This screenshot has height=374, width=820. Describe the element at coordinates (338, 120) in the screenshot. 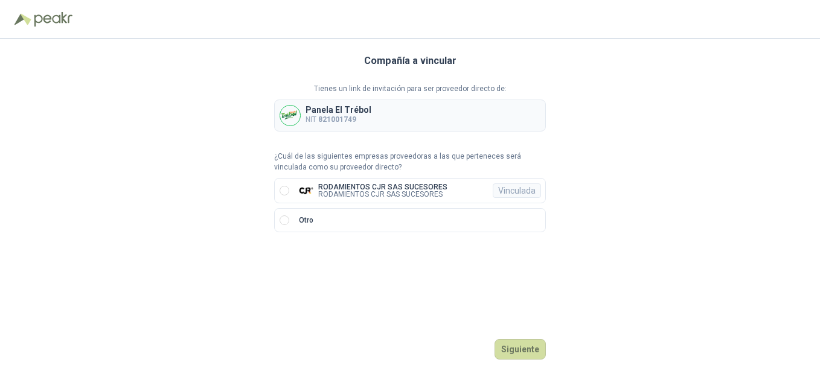

I see `p: NIT` at that location.